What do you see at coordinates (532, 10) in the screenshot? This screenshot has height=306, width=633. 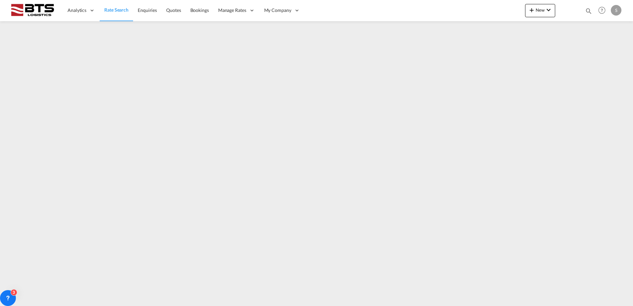 I see `md-icon: icon-plus 400-fg` at bounding box center [532, 10].